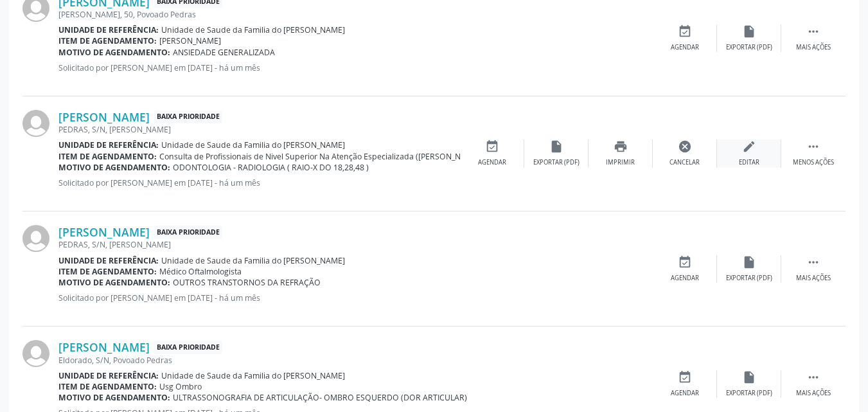 This screenshot has height=412, width=868. Describe the element at coordinates (684, 163) in the screenshot. I see `div: Cancelar` at that location.